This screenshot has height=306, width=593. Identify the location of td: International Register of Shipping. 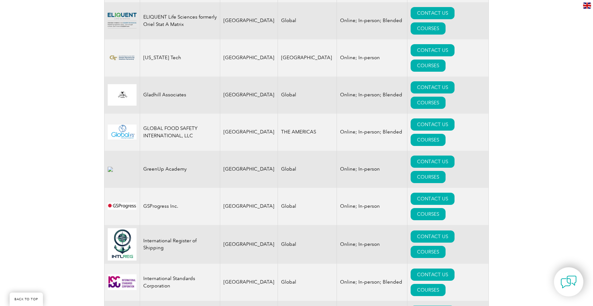
(180, 245).